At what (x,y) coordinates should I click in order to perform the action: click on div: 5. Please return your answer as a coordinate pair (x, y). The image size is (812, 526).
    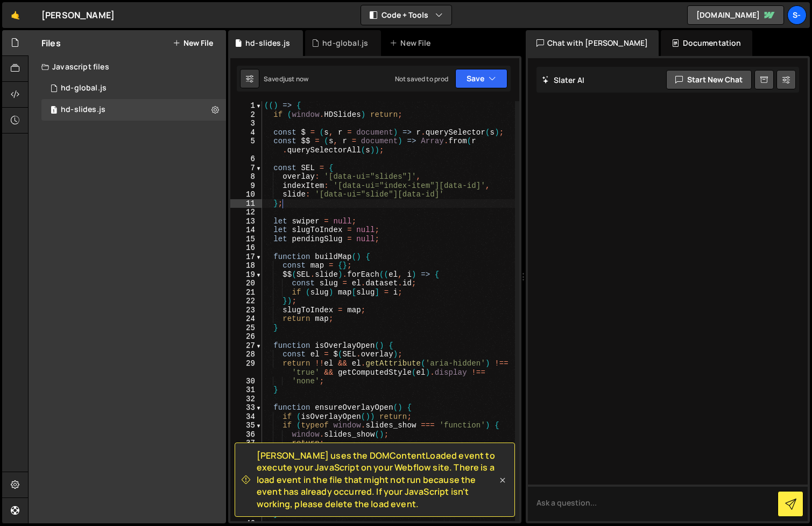
    Looking at the image, I should click on (246, 145).